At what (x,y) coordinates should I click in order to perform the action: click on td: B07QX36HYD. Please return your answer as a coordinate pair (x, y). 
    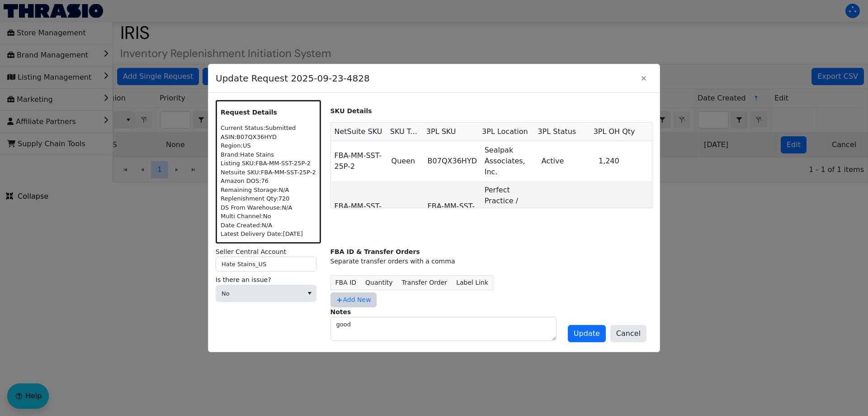
    Looking at the image, I should click on (453, 161).